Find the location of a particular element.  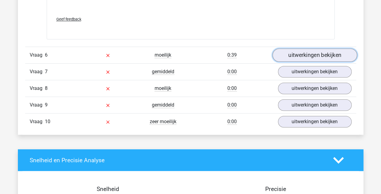

span: 6 is located at coordinates (46, 55).